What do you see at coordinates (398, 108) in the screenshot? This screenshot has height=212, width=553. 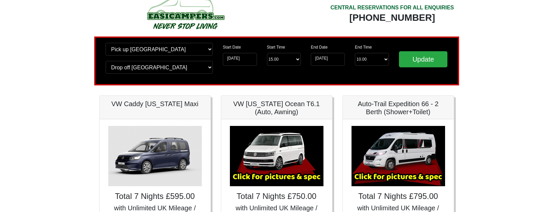 I see `h5: Auto-Trail Expedition 66 - 2 Berth (Shower+Toilet)` at bounding box center [398, 108].